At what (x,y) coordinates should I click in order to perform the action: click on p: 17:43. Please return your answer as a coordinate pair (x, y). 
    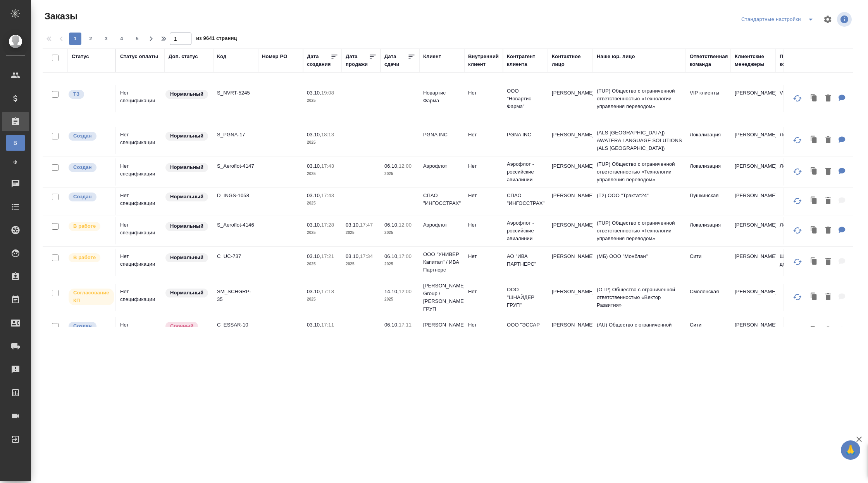
    Looking at the image, I should click on (328, 166).